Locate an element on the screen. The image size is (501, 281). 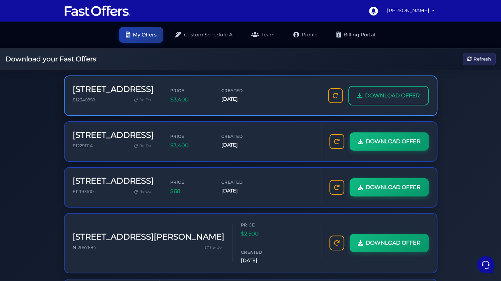
a: Open Help Center is located at coordinates (104, 124).